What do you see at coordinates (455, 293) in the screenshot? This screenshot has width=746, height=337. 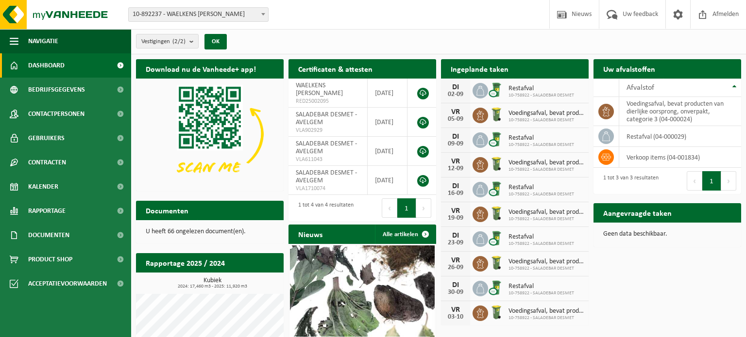 I see `div: 30-09` at bounding box center [455, 293].